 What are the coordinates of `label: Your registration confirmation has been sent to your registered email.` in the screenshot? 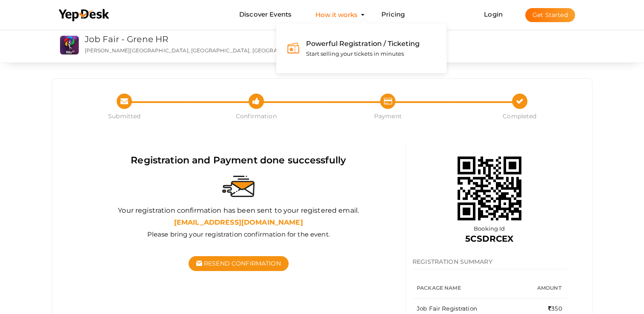 It's located at (238, 211).